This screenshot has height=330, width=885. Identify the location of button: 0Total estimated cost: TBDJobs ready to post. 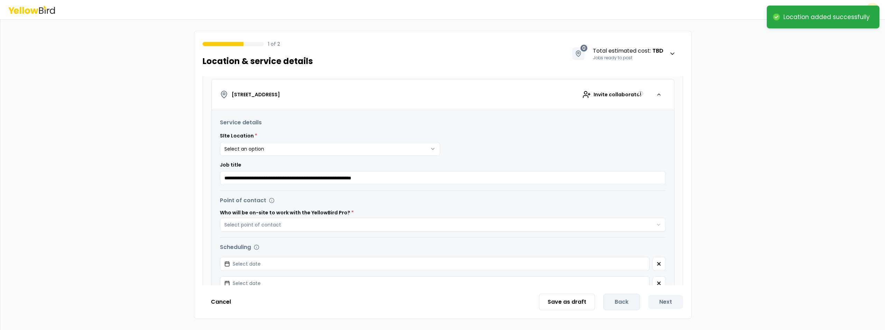
(624, 54).